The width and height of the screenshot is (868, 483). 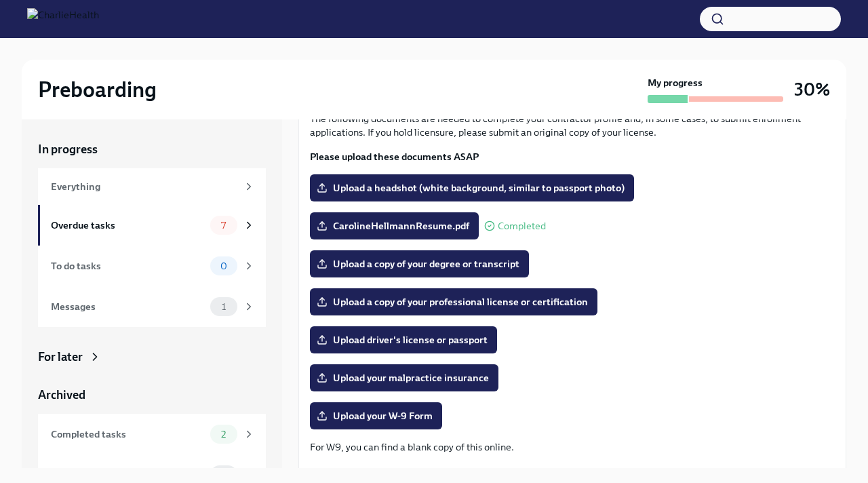 I want to click on span: Upload your W-9 Form, so click(x=375, y=416).